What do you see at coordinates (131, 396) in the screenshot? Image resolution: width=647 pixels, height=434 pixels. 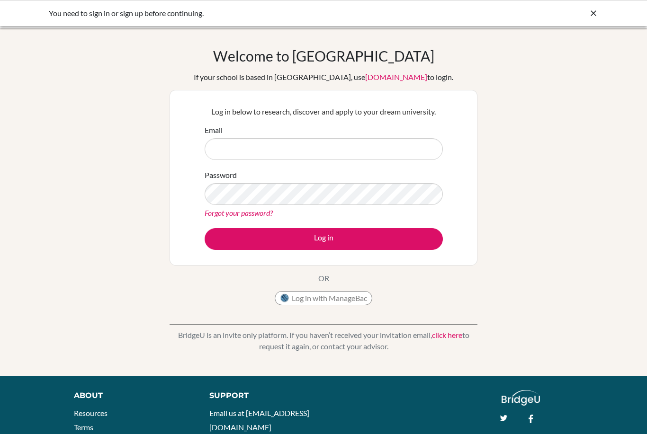 I see `div: About` at bounding box center [131, 396].